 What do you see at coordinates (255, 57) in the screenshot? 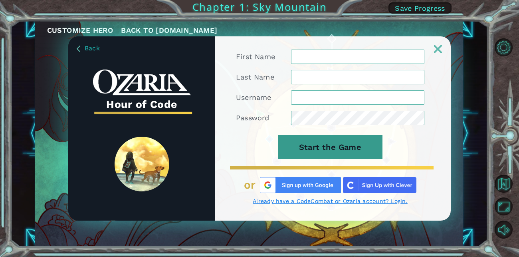
I see `label: First Name` at bounding box center [255, 57].